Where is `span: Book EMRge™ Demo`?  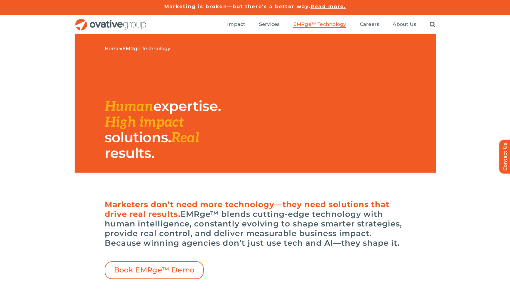 span: Book EMRge™ Demo is located at coordinates (154, 270).